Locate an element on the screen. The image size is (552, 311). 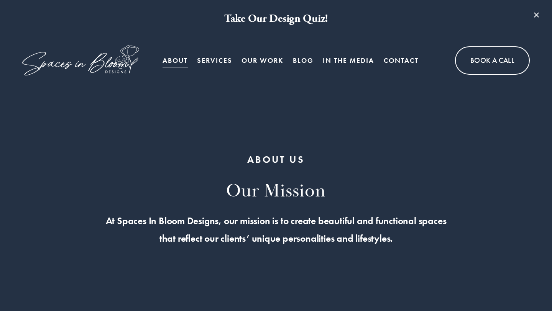
a: Contact is located at coordinates (401, 61).